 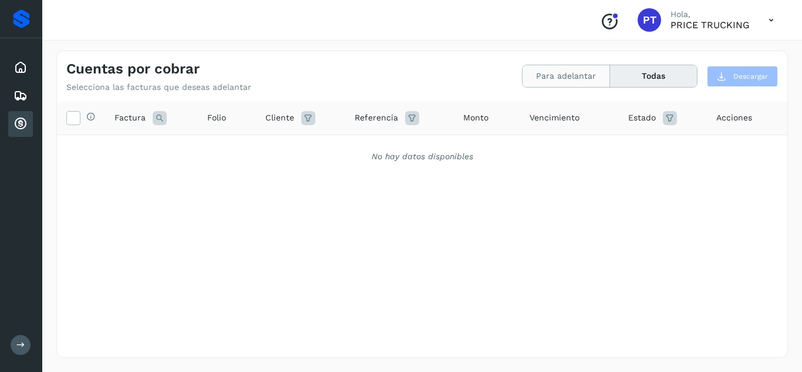 I want to click on p: PRICE TRUCKING, so click(x=710, y=25).